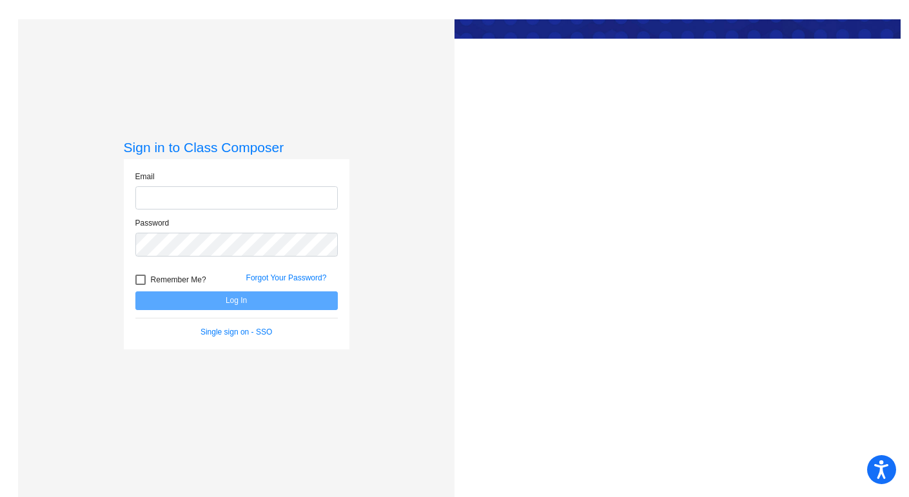 Image resolution: width=909 pixels, height=497 pixels. What do you see at coordinates (236, 332) in the screenshot?
I see `a: Single sign on - SSO` at bounding box center [236, 332].